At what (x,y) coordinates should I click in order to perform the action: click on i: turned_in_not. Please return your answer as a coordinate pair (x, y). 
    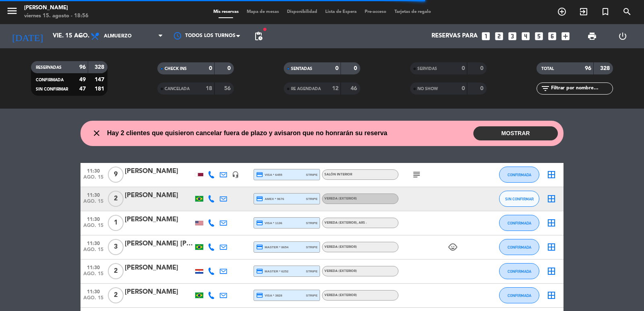
    Looking at the image, I should click on (605, 12).